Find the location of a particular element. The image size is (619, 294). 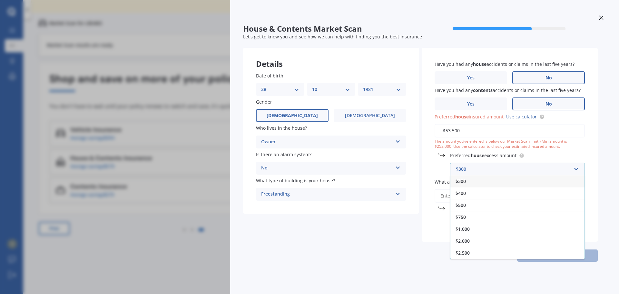

span: $2,500 is located at coordinates (463, 252).